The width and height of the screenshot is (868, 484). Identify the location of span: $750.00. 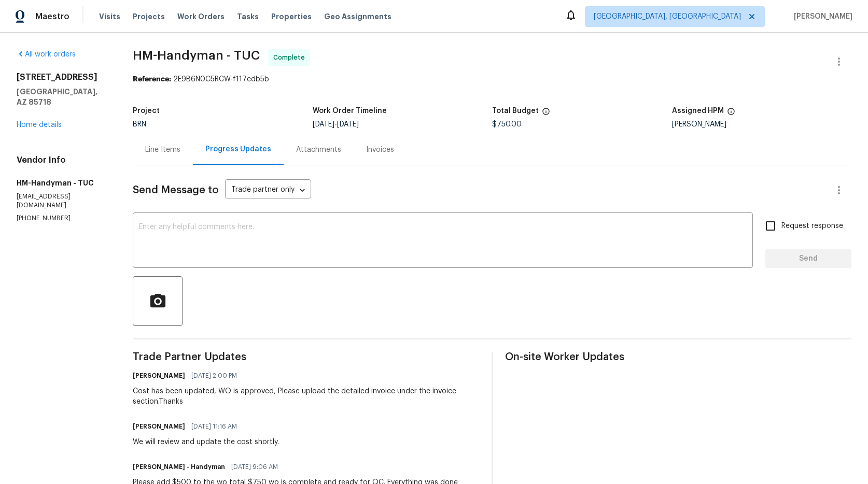
(506, 124).